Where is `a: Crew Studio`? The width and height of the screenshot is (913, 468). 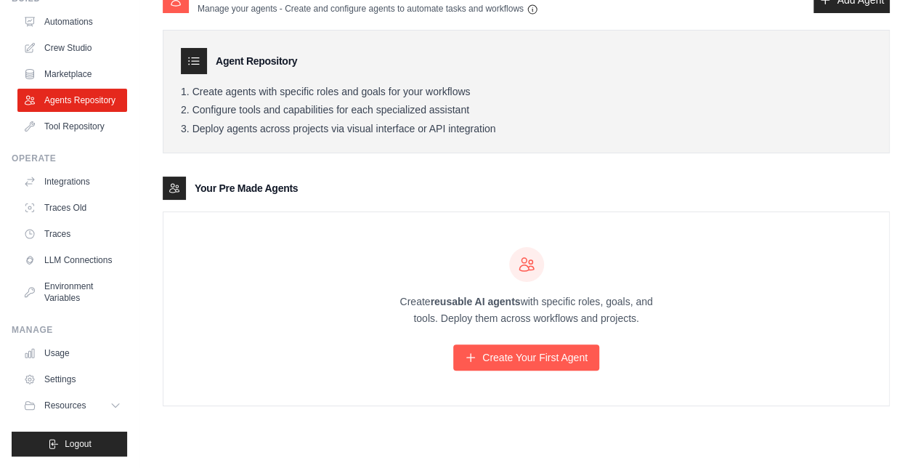
a: Crew Studio is located at coordinates (72, 48).